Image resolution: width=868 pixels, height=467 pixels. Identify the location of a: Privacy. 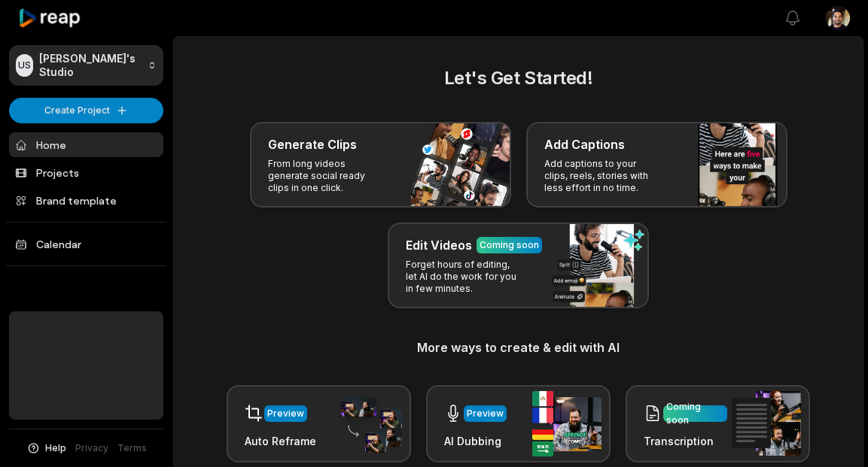
(92, 448).